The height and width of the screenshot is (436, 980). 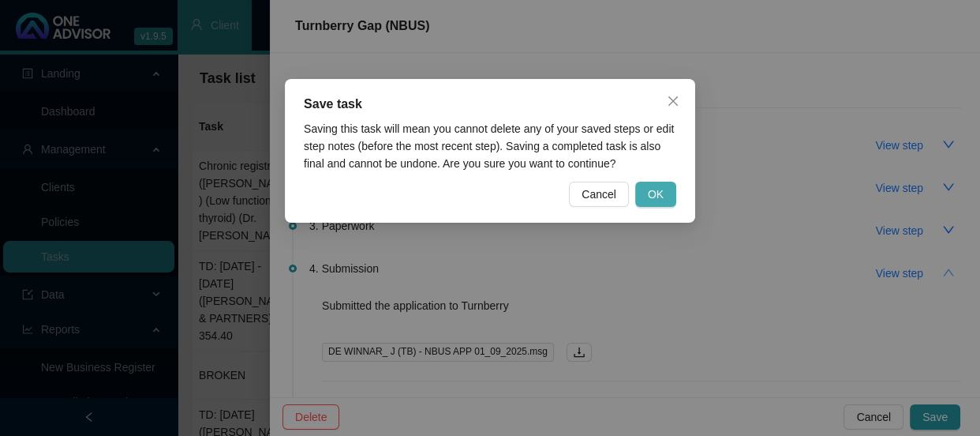 What do you see at coordinates (655, 194) in the screenshot?
I see `span: OK` at bounding box center [655, 194].